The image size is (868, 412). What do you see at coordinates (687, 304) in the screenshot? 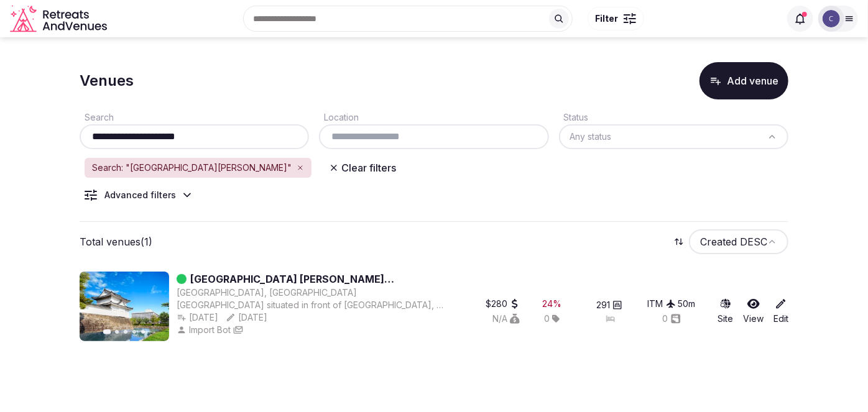
I see `div: 50 m` at bounding box center [687, 304].